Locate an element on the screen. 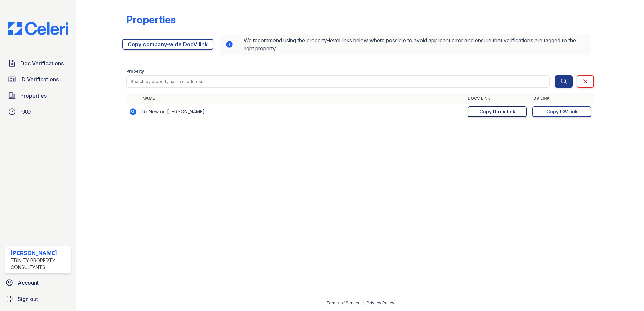 The width and height of the screenshot is (644, 311). div: Trinity Property Consultants is located at coordinates (39, 264).